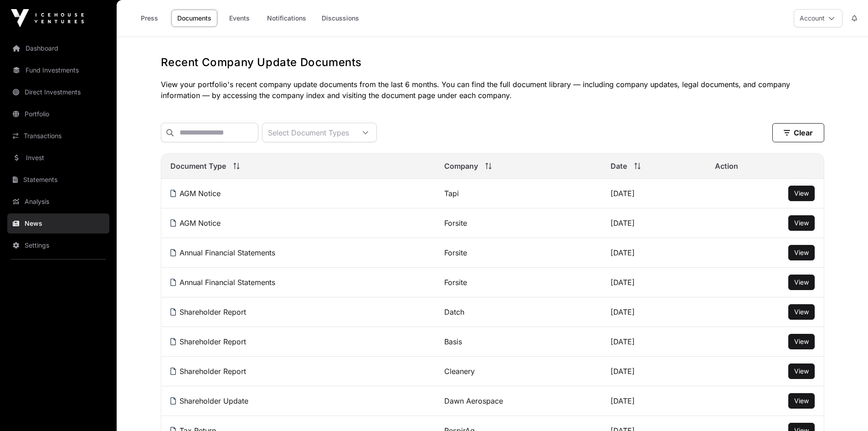 Image resolution: width=868 pixels, height=431 pixels. I want to click on span: Company, so click(461, 166).